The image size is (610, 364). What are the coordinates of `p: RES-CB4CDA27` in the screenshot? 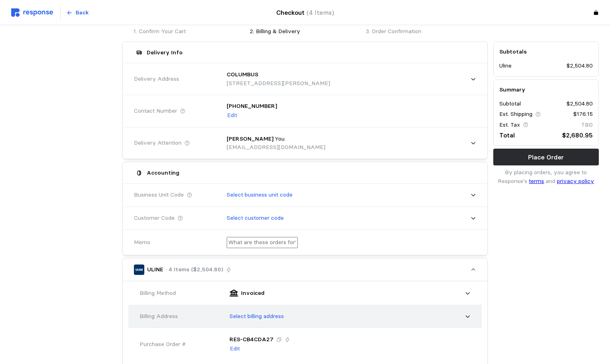 It's located at (252, 339).